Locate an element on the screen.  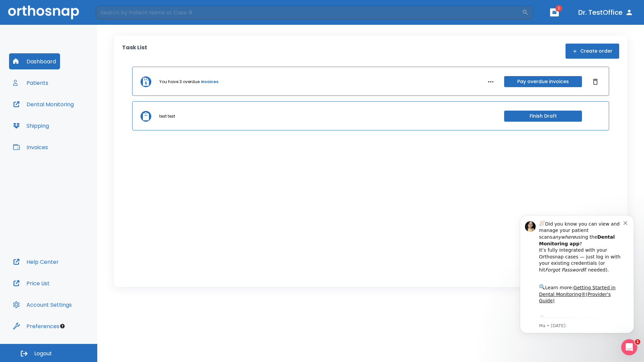
a: Account Settings is located at coordinates (42, 305).